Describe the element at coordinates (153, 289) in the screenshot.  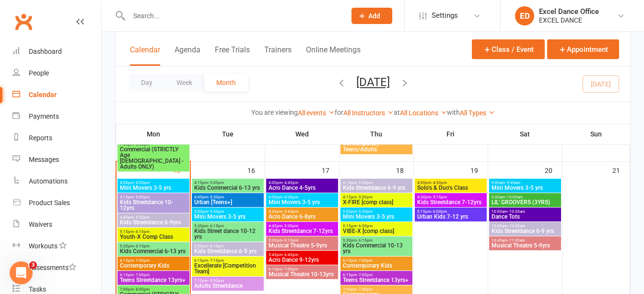
I see `span: 7:00pm` at that location.